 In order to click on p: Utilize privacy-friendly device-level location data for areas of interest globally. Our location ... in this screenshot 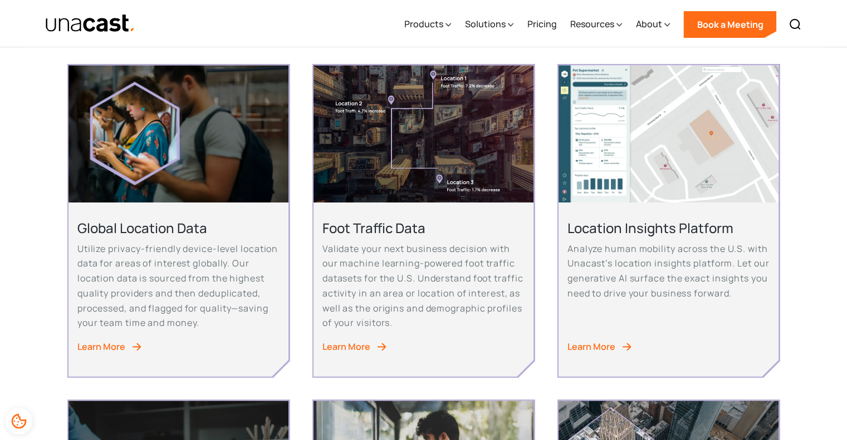, I will do `click(178, 286)`.